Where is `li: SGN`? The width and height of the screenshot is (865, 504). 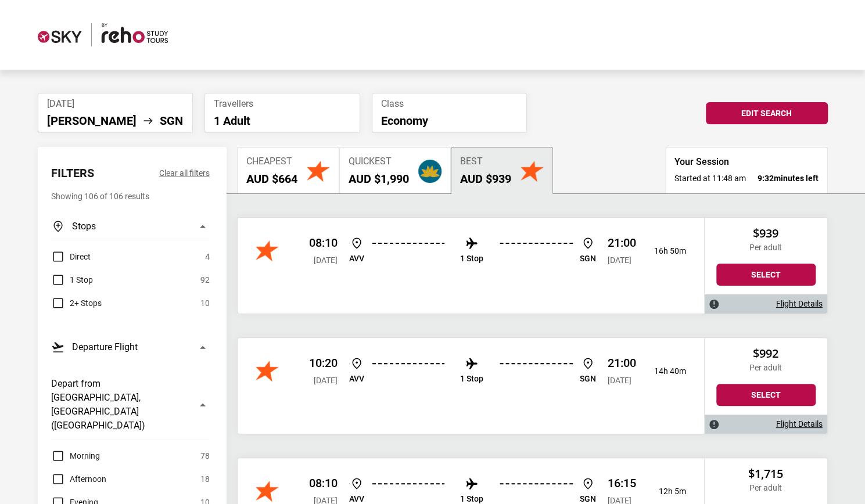
li: SGN is located at coordinates (171, 121).